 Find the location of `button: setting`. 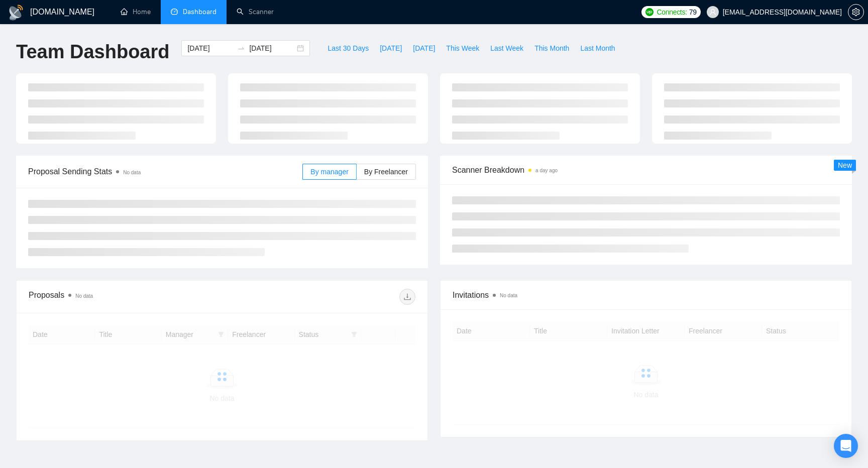

button: setting is located at coordinates (856, 12).